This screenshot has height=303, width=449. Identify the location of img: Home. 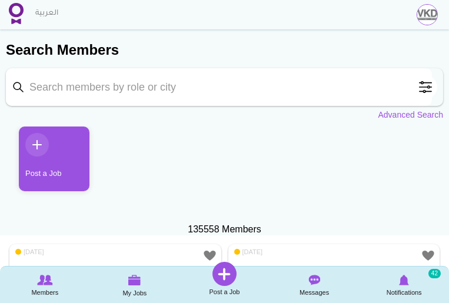
(16, 14).